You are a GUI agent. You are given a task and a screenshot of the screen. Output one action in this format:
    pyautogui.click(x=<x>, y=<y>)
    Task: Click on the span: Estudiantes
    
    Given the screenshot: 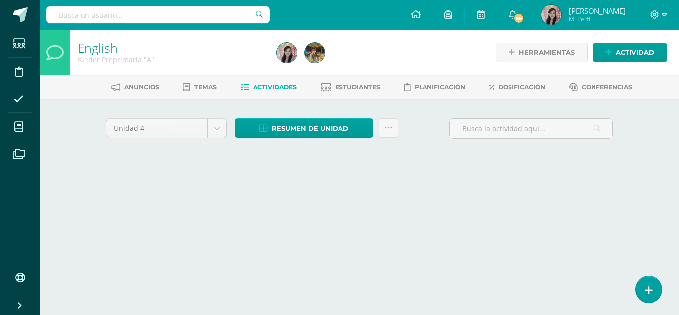 What is the action you would take?
    pyautogui.click(x=357, y=86)
    